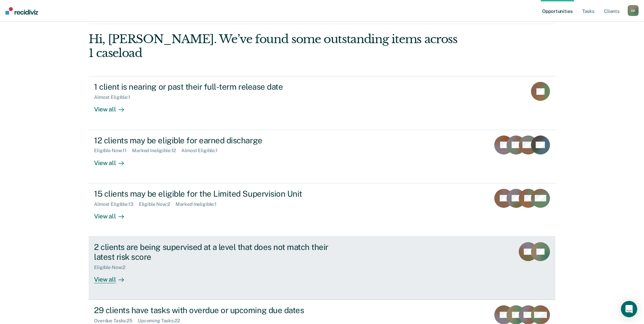  I want to click on a: 1 client is nearing or past their full-term release dateAlmost Eligible:1View all, so click(322, 103).